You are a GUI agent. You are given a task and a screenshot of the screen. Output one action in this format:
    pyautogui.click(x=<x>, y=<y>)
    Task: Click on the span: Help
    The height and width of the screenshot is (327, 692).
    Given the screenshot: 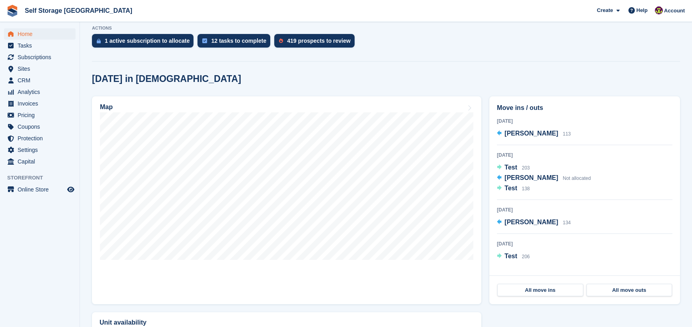 What is the action you would take?
    pyautogui.click(x=642, y=10)
    